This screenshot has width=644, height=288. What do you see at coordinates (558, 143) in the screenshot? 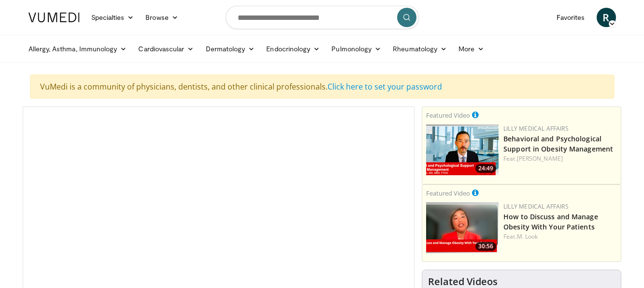
I see `a: Behavioral and Psychological Support in Obesity Management` at bounding box center [558, 143].